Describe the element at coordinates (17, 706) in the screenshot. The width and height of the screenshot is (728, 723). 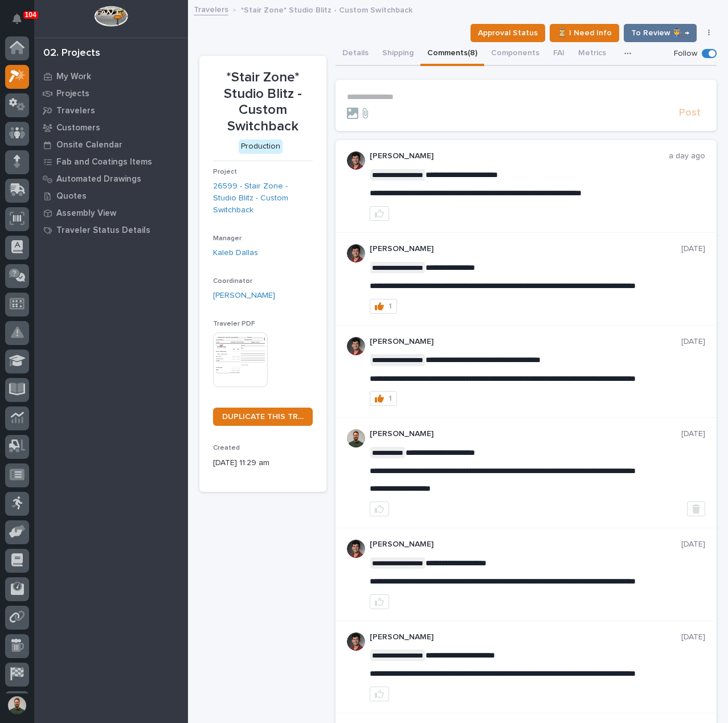
I see `button: users-avatar` at that location.